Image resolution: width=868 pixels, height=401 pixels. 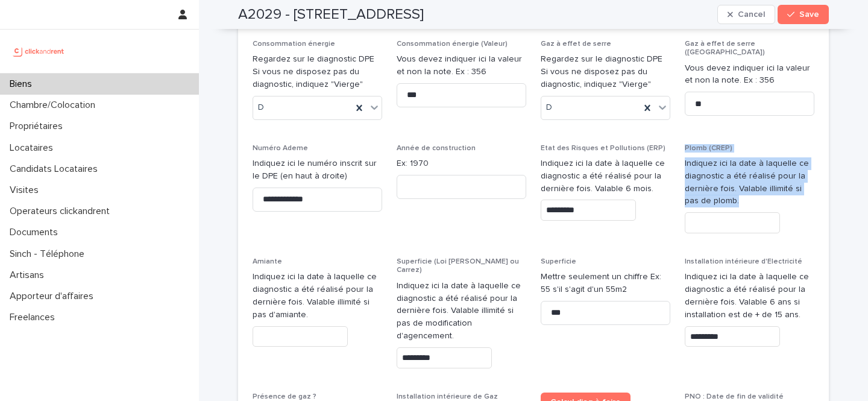 What do you see at coordinates (735, 396) in the screenshot?
I see `span: PNO : Date de fin de validité` at bounding box center [735, 396].